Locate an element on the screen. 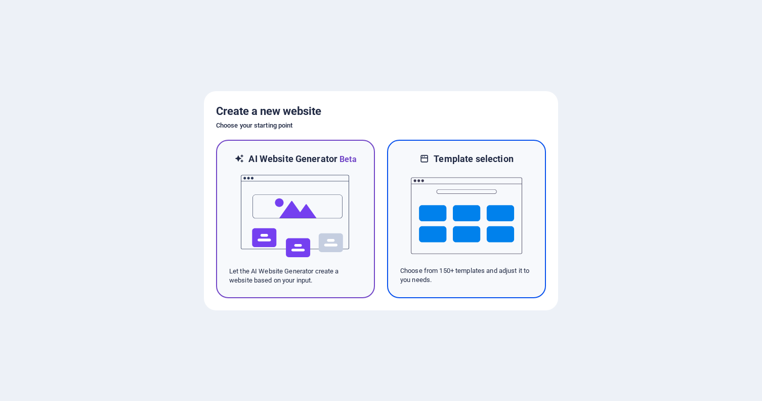 The height and width of the screenshot is (401, 762). h6: Choose your starting point is located at coordinates (381, 125).